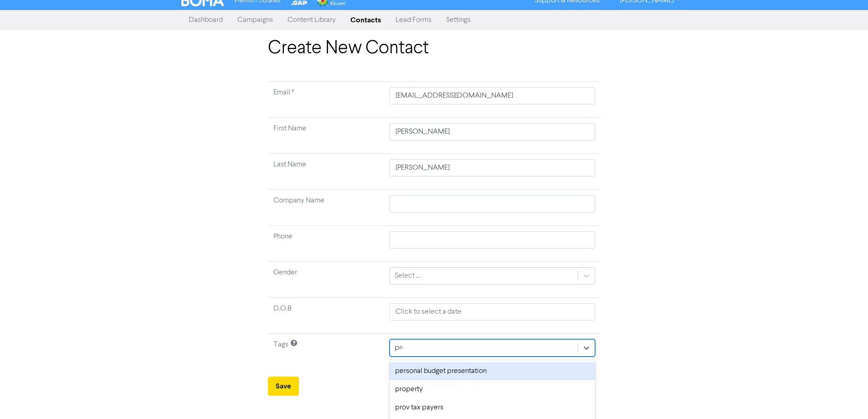 This screenshot has width=868, height=419. What do you see at coordinates (326, 243) in the screenshot?
I see `td: Phone` at bounding box center [326, 243].